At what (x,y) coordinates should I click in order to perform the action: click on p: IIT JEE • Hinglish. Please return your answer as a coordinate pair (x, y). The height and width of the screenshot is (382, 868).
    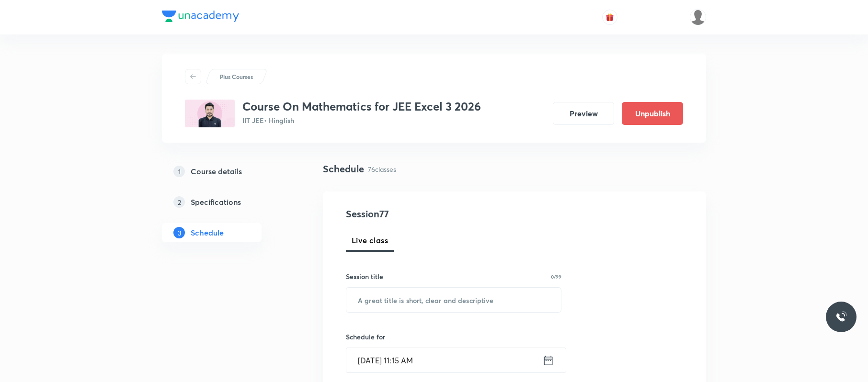
    Looking at the image, I should click on (362, 120).